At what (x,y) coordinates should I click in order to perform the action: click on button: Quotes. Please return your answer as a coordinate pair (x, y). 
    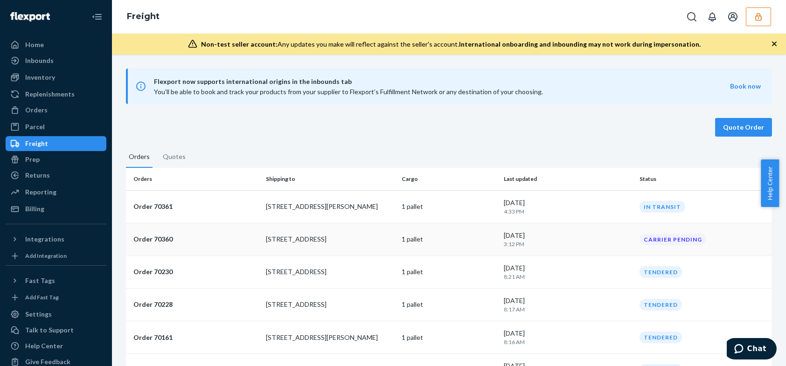
    Looking at the image, I should click on (174, 159).